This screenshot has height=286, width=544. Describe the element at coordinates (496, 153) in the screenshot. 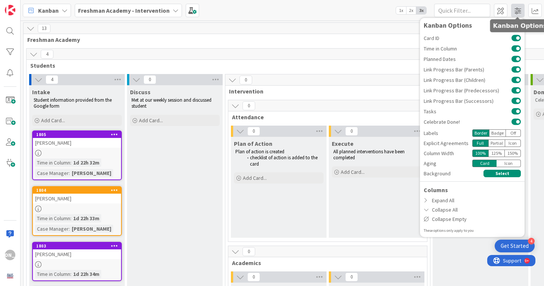

I see `div: 125 %` at that location.